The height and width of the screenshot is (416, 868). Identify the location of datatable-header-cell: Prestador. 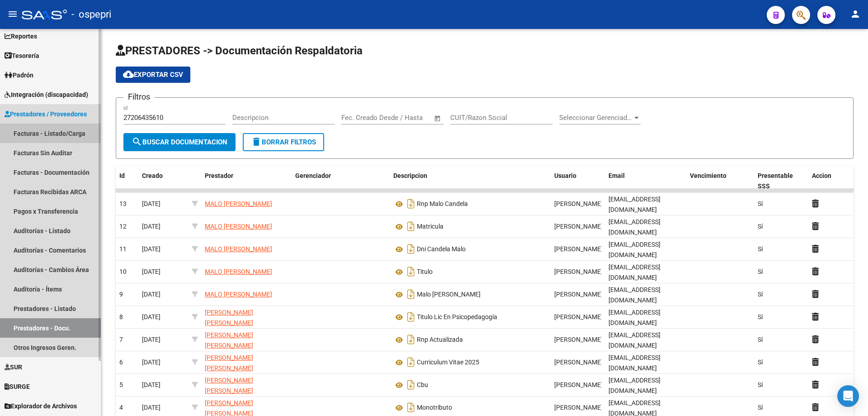
(246, 181).